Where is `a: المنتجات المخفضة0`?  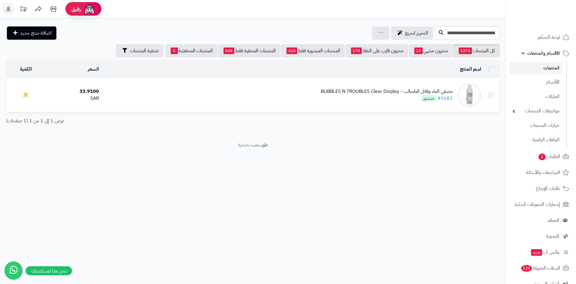 a: المنتجات المخفضة0 is located at coordinates (192, 51).